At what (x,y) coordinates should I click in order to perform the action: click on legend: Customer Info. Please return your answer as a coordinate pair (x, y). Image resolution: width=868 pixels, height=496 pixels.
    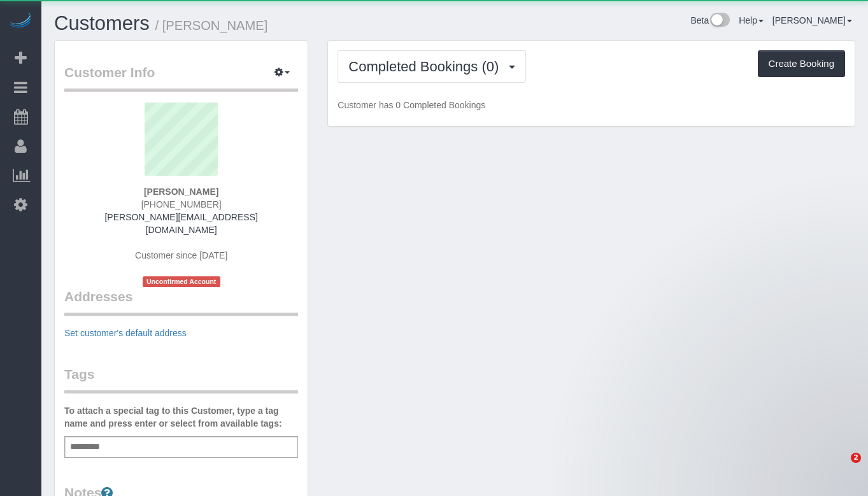
    Looking at the image, I should click on (181, 77).